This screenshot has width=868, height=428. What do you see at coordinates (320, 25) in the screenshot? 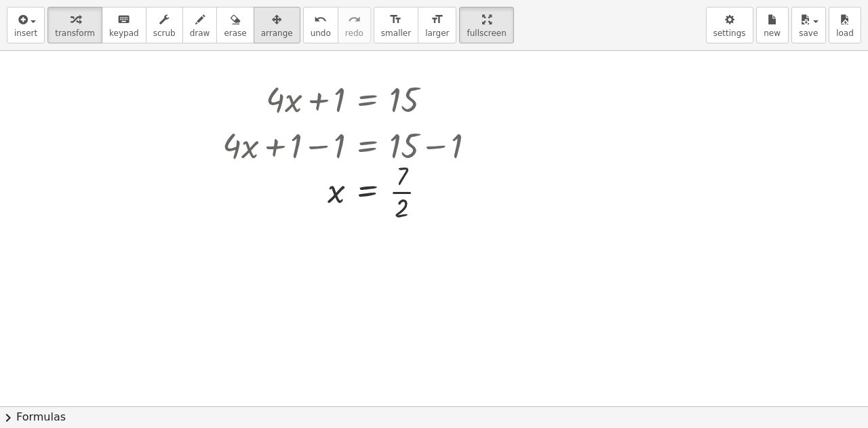
I see `button: undoundo` at bounding box center [320, 25].